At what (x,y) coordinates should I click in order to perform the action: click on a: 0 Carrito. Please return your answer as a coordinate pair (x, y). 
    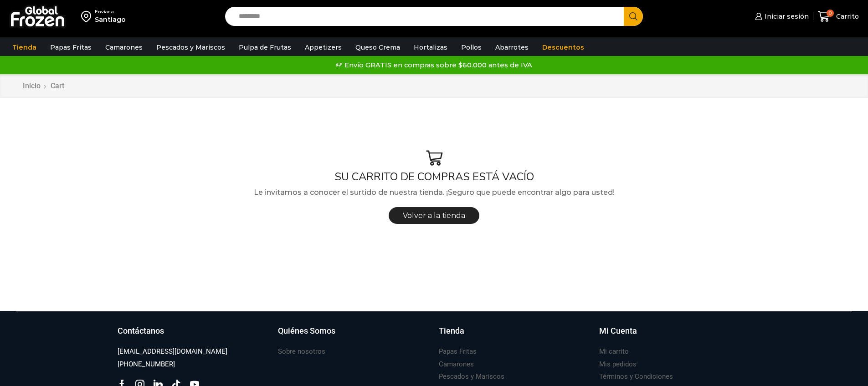
    Looking at the image, I should click on (838, 16).